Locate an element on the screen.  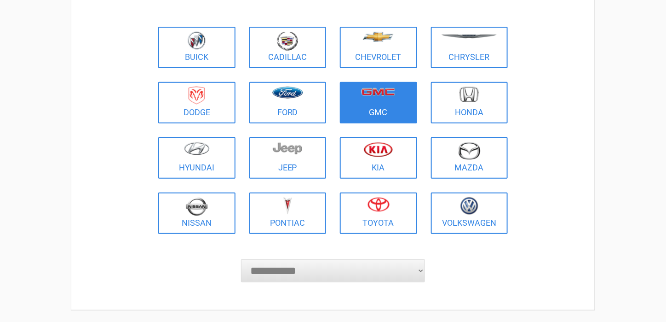
a: GMC is located at coordinates (379, 103).